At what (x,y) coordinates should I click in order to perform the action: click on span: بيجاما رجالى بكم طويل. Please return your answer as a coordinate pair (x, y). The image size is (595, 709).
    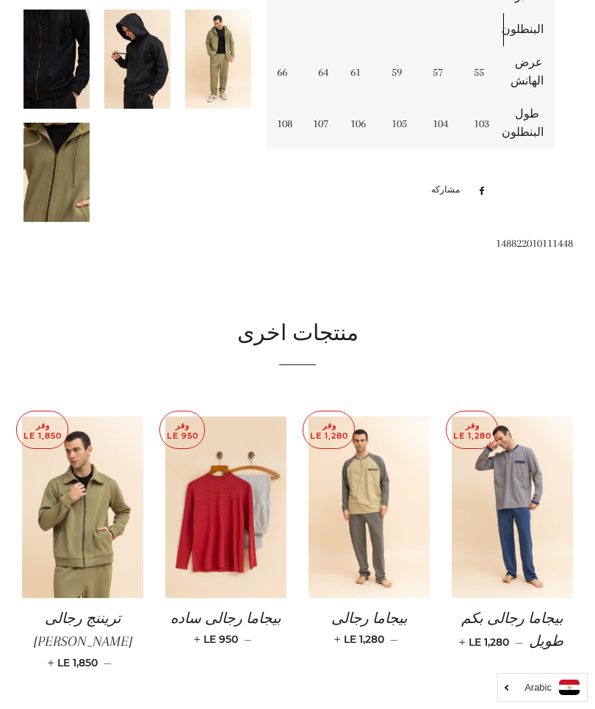
    Looking at the image, I should click on (512, 630).